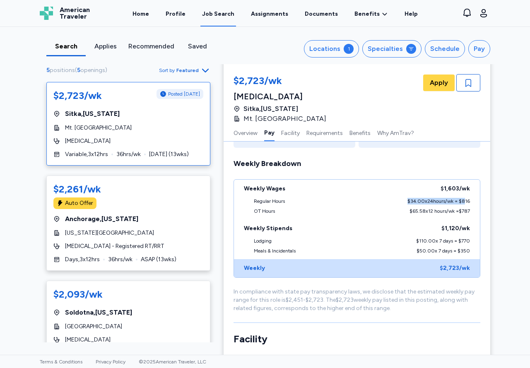  What do you see at coordinates (187, 70) in the screenshot?
I see `span: Featured` at bounding box center [187, 70].